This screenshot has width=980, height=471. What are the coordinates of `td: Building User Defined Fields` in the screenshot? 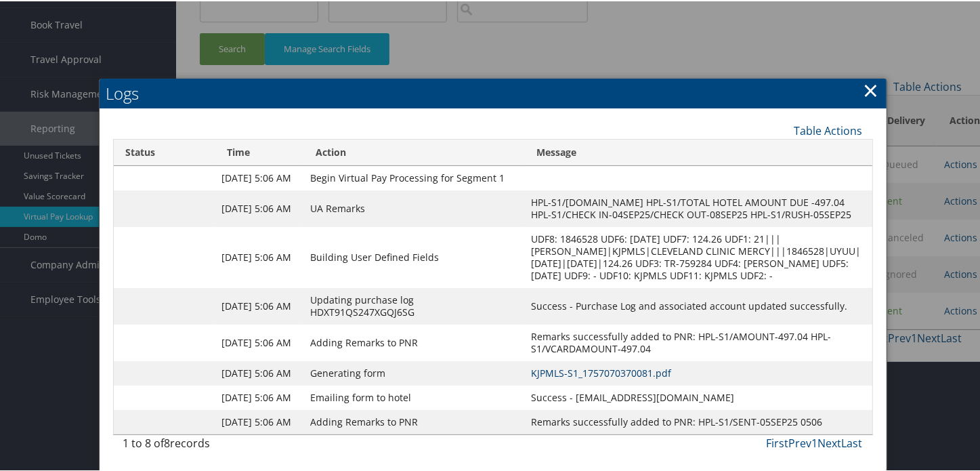 It's located at (414, 256).